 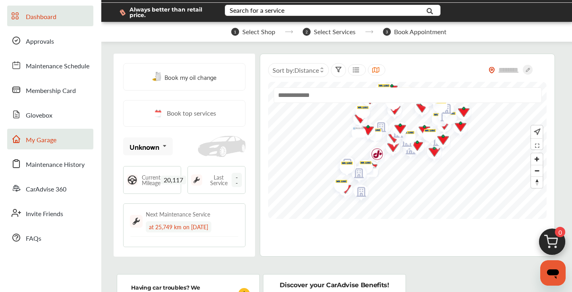 What do you see at coordinates (132, 180) in the screenshot?
I see `img: steering_logo` at bounding box center [132, 180].